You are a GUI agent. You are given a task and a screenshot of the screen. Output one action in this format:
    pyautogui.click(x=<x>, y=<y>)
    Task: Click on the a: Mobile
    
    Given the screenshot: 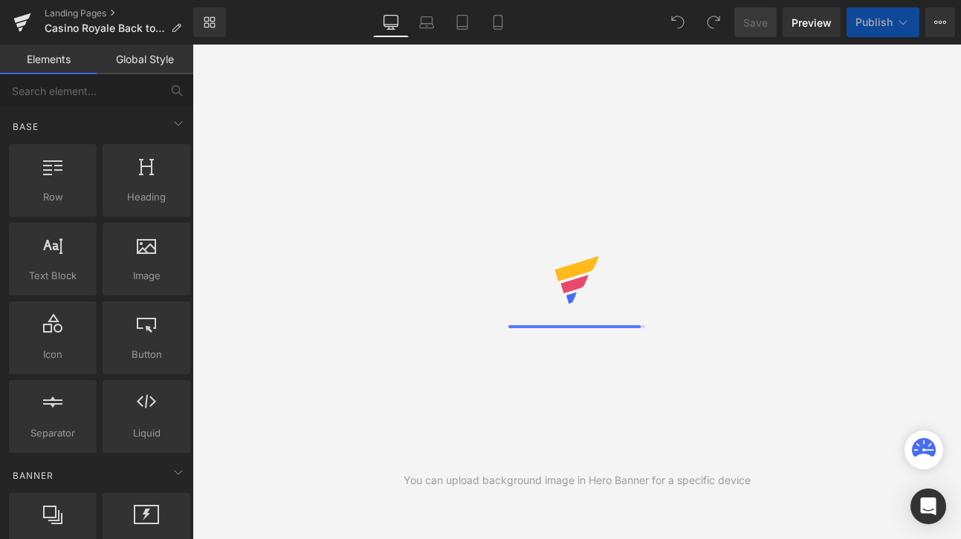 What is the action you would take?
    pyautogui.click(x=498, y=22)
    